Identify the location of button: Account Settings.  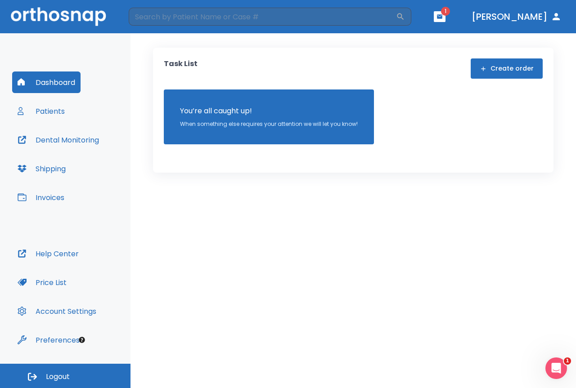
(57, 311).